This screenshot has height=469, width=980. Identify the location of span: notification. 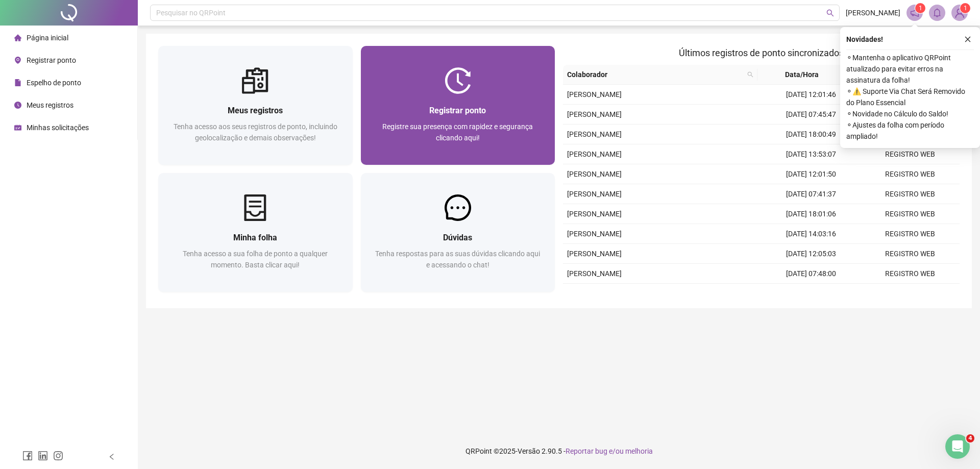
(915, 13).